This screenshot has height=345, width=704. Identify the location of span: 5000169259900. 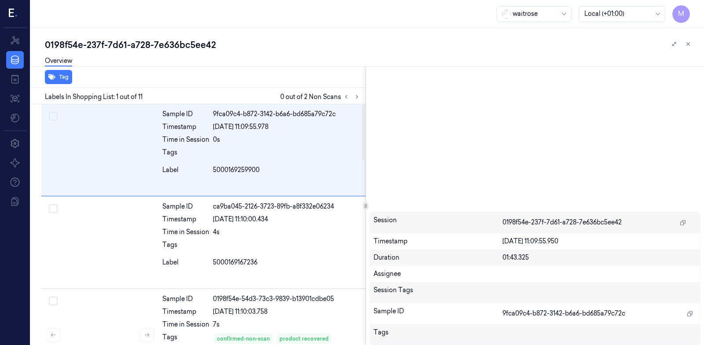
(236, 170).